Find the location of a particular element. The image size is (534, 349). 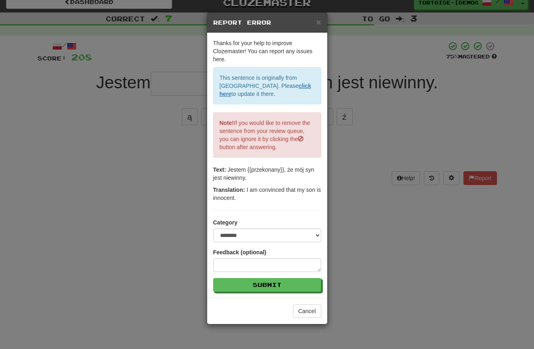

h5: Report Error is located at coordinates (267, 23).